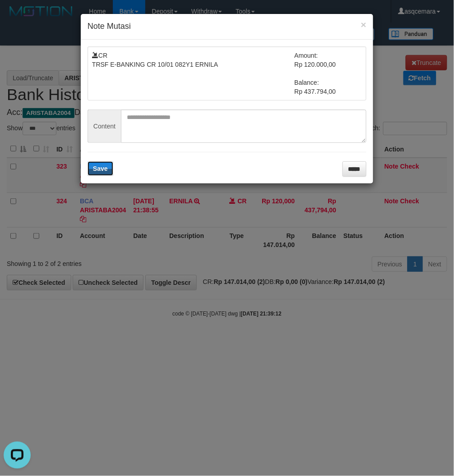 The height and width of the screenshot is (476, 454). What do you see at coordinates (329, 73) in the screenshot?
I see `td: Amount: Rp 120.000,00 Balance: Rp 437.794,00` at bounding box center [329, 73].